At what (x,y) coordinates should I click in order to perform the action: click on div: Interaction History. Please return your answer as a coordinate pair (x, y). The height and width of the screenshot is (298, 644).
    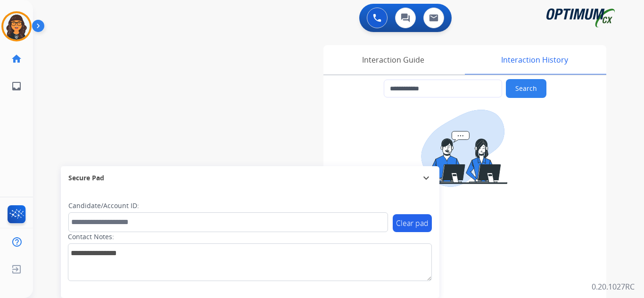
    Looking at the image, I should click on (534, 60).